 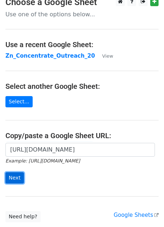 I want to click on div: Виджет чата, so click(x=146, y=209).